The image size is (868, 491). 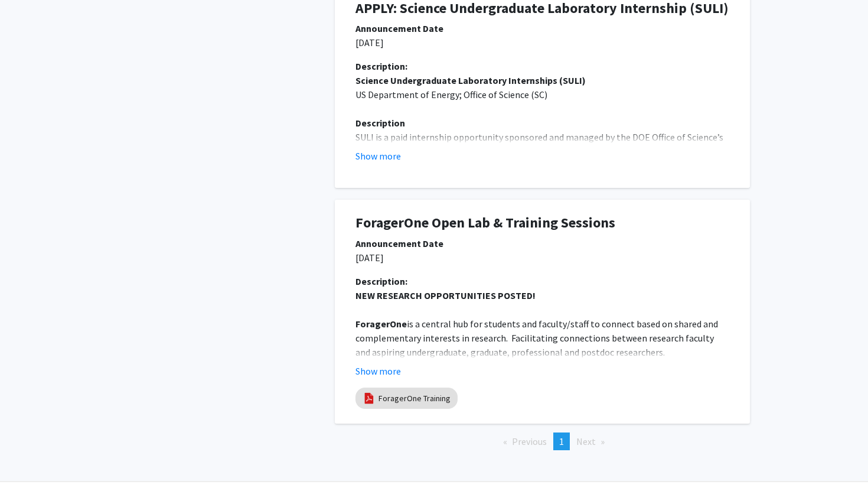 What do you see at coordinates (369, 398) in the screenshot?
I see `img: pdf_icon.png` at bounding box center [369, 398].